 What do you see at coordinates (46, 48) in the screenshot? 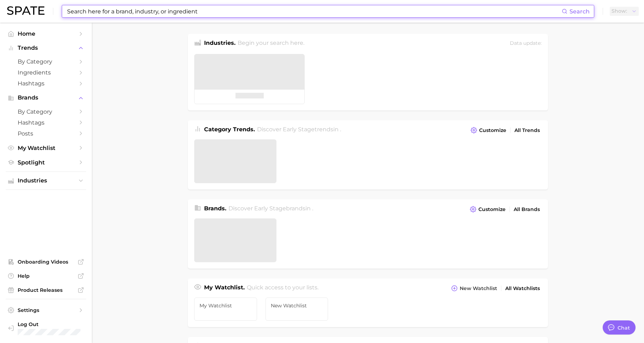
I see `span: Trends` at bounding box center [46, 48].